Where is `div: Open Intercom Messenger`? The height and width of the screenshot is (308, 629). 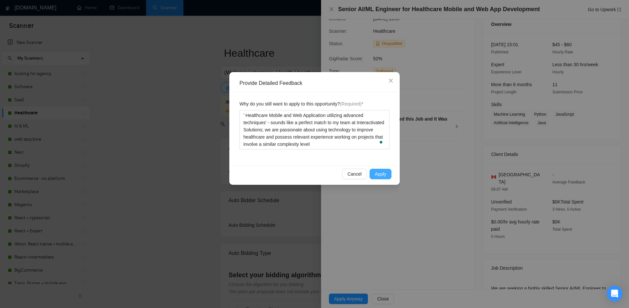
div: Open Intercom Messenger is located at coordinates (614, 293).